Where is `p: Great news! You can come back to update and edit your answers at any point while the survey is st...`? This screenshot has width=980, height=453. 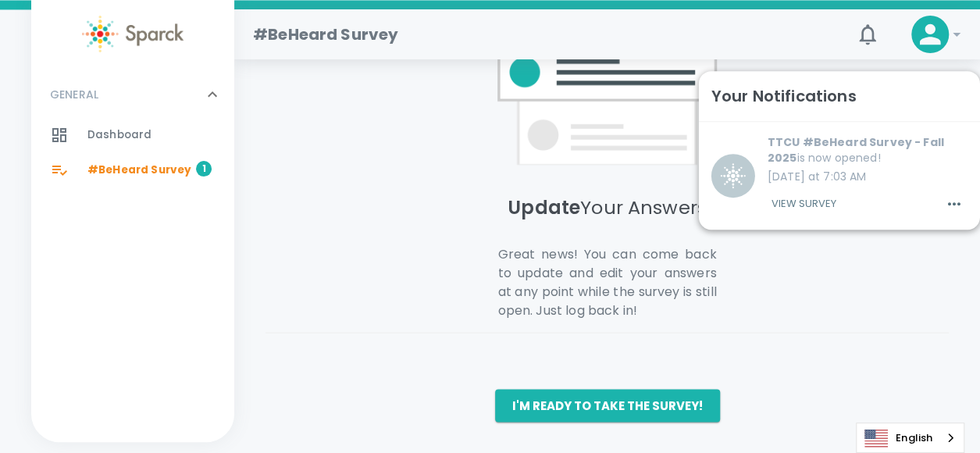 p: Great news! You can come back to update and edit your answers at any point while the survey is st... is located at coordinates (607, 282).